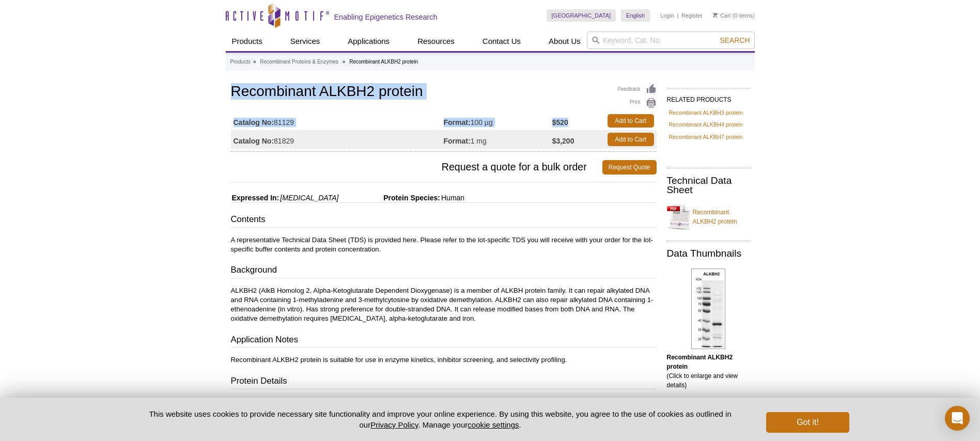  What do you see at coordinates (709, 97) in the screenshot?
I see `h2: RELATED PRODUCTS` at bounding box center [709, 97].